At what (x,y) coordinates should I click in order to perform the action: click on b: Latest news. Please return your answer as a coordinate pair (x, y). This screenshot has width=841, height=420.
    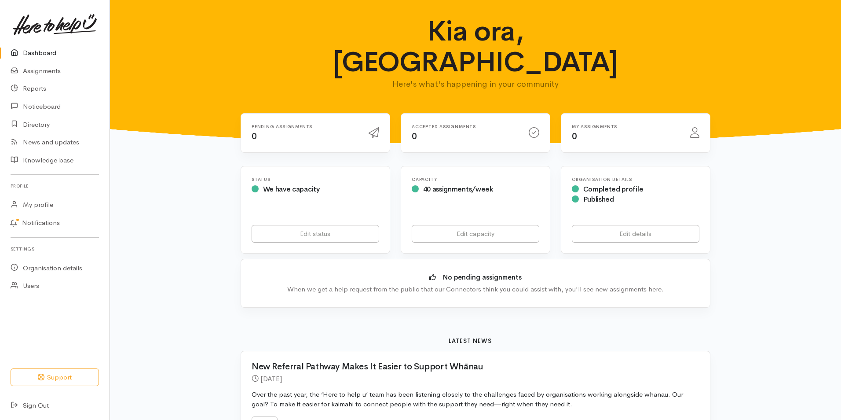
    Looking at the image, I should click on (470, 341).